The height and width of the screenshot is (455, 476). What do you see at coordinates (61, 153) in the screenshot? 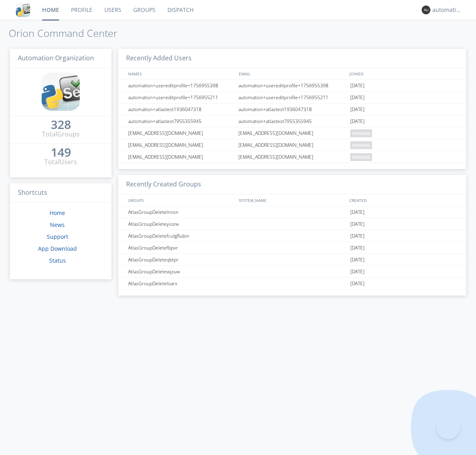
I see `a: 149` at bounding box center [61, 153].